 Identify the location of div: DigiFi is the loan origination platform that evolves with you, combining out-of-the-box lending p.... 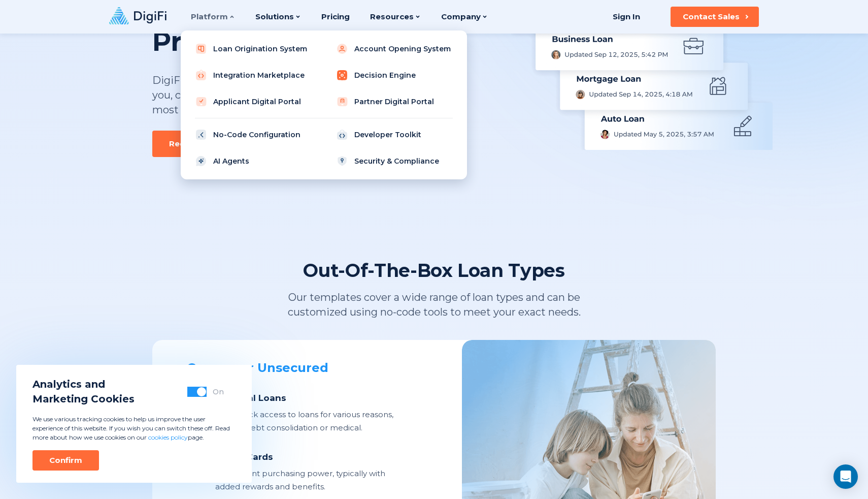
(297, 95).